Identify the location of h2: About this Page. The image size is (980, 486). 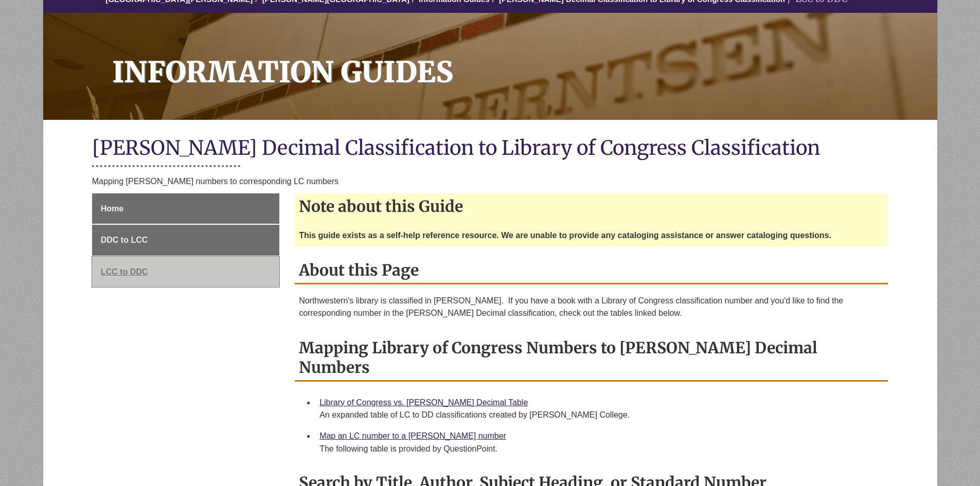
(591, 270).